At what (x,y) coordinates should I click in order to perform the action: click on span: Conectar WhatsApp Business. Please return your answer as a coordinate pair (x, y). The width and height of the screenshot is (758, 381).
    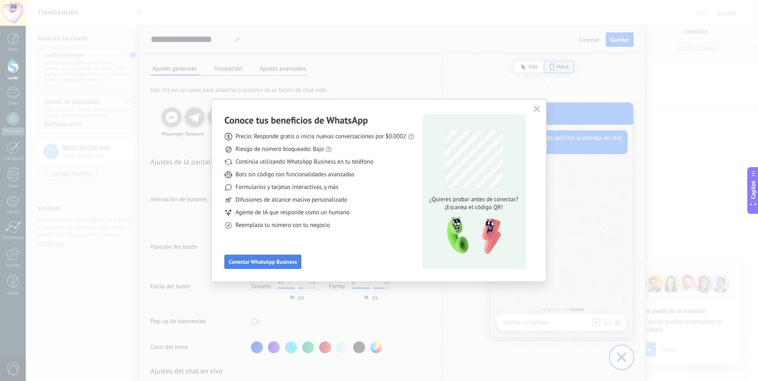
    Looking at the image, I should click on (263, 262).